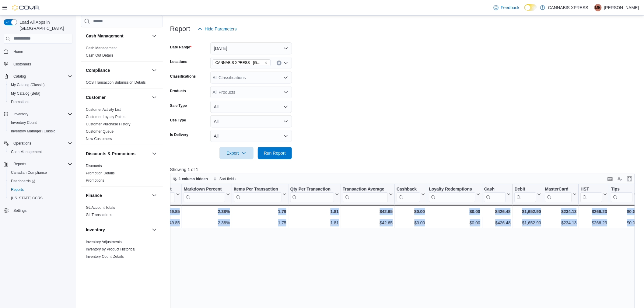 This screenshot has height=308, width=644. Describe the element at coordinates (100, 207) in the screenshot. I see `a: GL Account Totals` at that location.